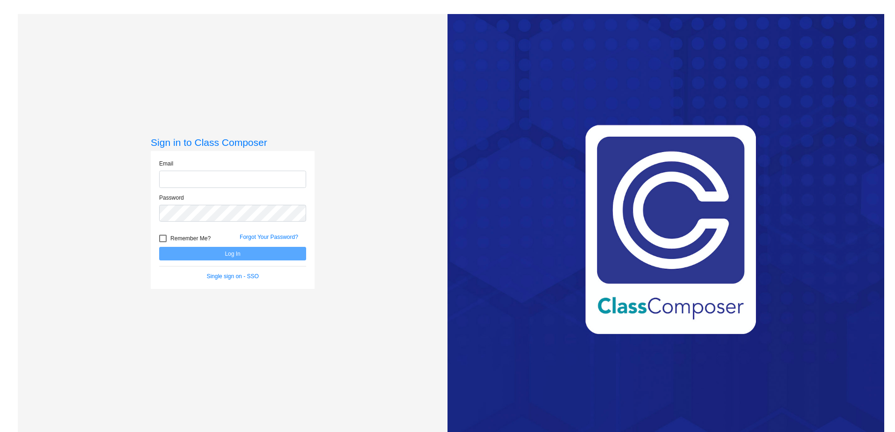 The height and width of the screenshot is (432, 895). Describe the element at coordinates (190, 239) in the screenshot. I see `span: Remember Me?` at that location.